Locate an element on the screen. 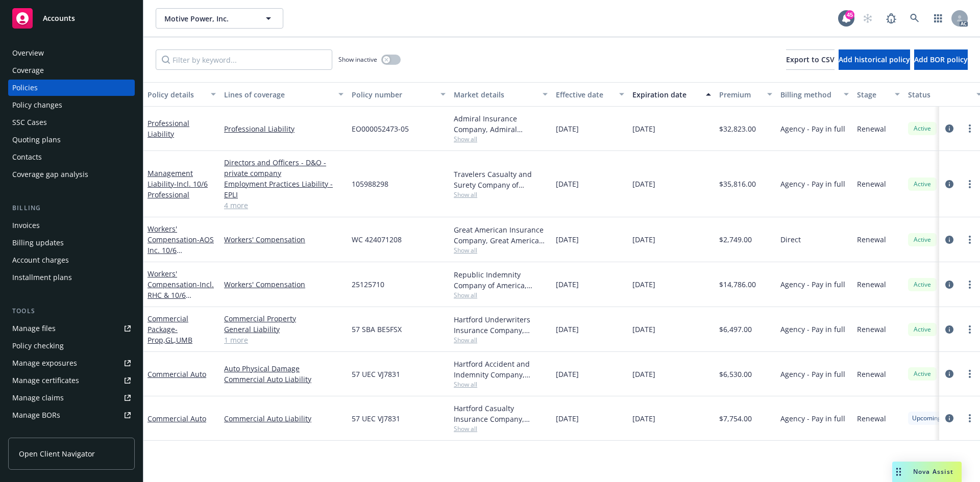 Image resolution: width=980 pixels, height=482 pixels. span: $14,786.00 is located at coordinates (737, 284).